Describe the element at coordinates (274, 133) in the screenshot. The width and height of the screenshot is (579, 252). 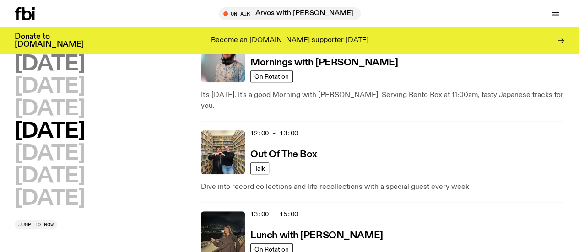
I see `span: 12:00 - 13:00` at that location.